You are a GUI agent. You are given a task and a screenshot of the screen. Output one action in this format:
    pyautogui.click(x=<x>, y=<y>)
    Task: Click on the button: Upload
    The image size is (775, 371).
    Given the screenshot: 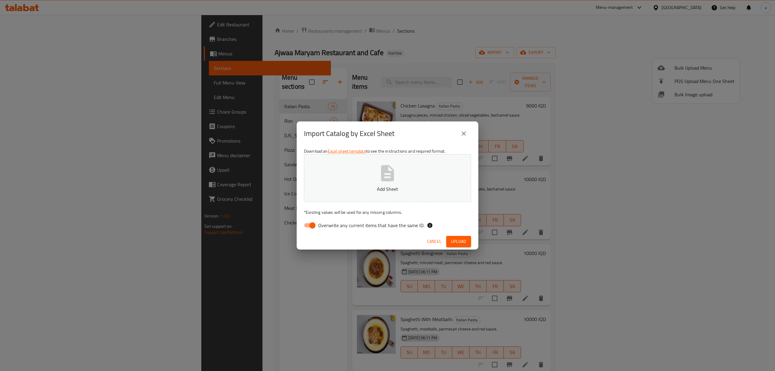 What is the action you would take?
    pyautogui.click(x=459, y=241)
    